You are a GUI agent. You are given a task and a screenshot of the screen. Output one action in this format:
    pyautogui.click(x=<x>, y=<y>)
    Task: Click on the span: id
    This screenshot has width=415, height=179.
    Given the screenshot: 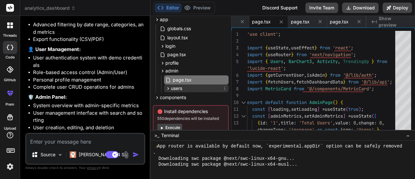 What is the action you would take?
    pyautogui.click(x=263, y=123)
    